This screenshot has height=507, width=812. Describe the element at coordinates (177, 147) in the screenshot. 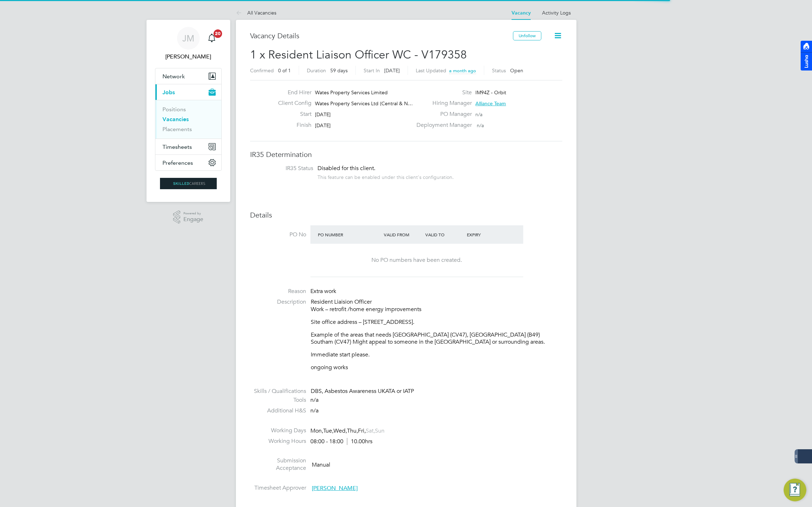

I see `span: Timesheets` at that location.